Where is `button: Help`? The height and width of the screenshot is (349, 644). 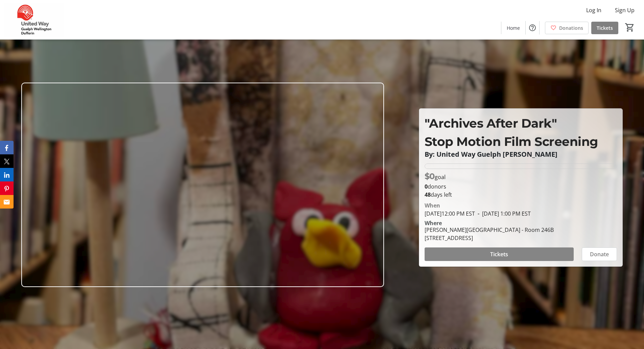 button: Help is located at coordinates (532, 28).